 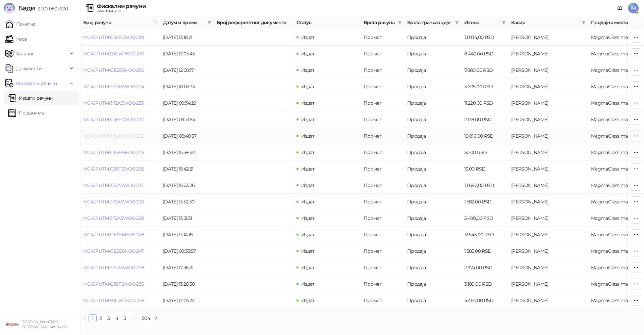 What do you see at coordinates (29, 68) in the screenshot?
I see `span: Документи` at bounding box center [29, 68].